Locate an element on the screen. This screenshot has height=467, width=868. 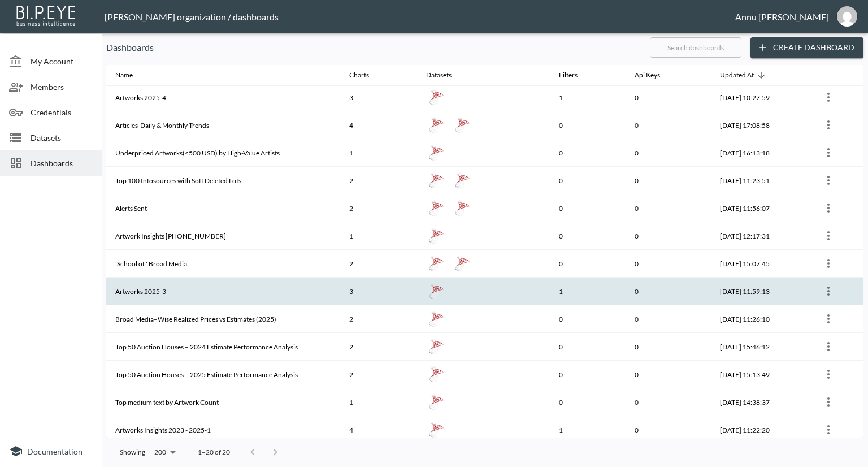
th: 2025-08-14, 16:13:18 is located at coordinates (761, 153).